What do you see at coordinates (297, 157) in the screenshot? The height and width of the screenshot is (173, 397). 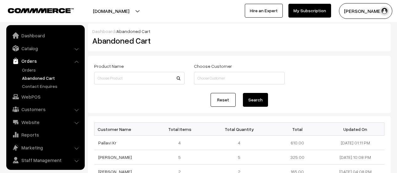 I see `td: 325.00` at bounding box center [297, 157].